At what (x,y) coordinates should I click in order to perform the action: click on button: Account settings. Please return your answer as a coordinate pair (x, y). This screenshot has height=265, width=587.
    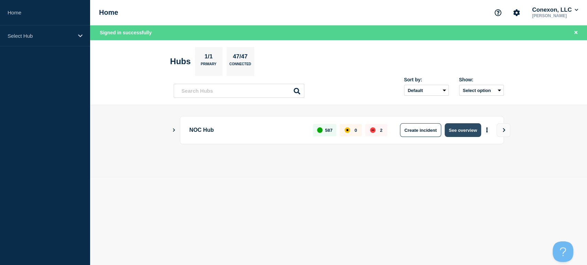
    Looking at the image, I should click on (516, 13).